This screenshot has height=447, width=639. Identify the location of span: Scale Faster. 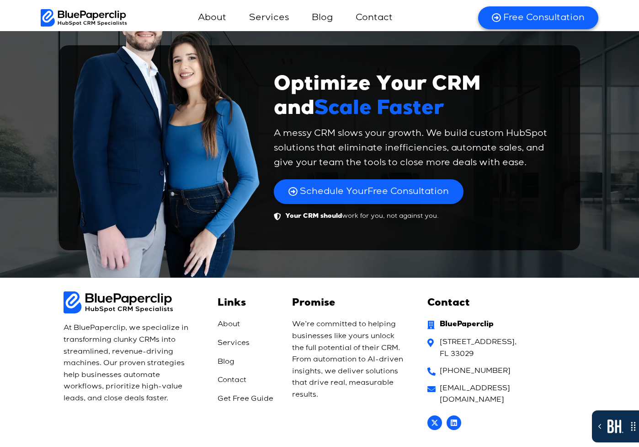
(379, 110).